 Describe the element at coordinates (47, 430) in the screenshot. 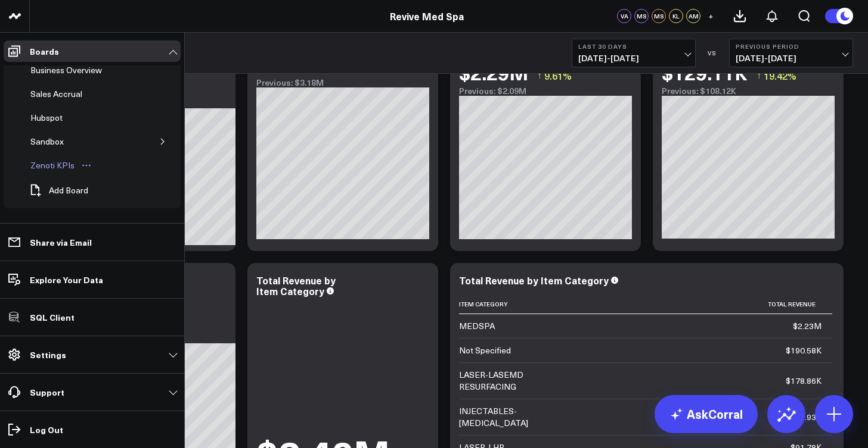

I see `p: Log Out` at that location.